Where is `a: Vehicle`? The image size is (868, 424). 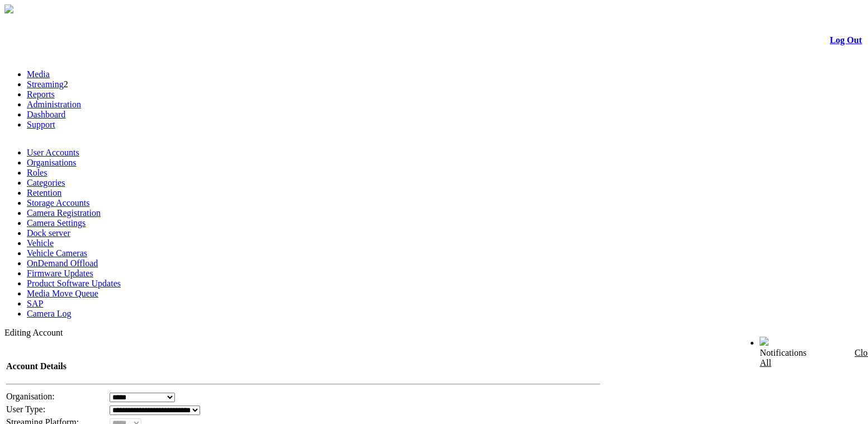 a: Vehicle is located at coordinates (41, 243).